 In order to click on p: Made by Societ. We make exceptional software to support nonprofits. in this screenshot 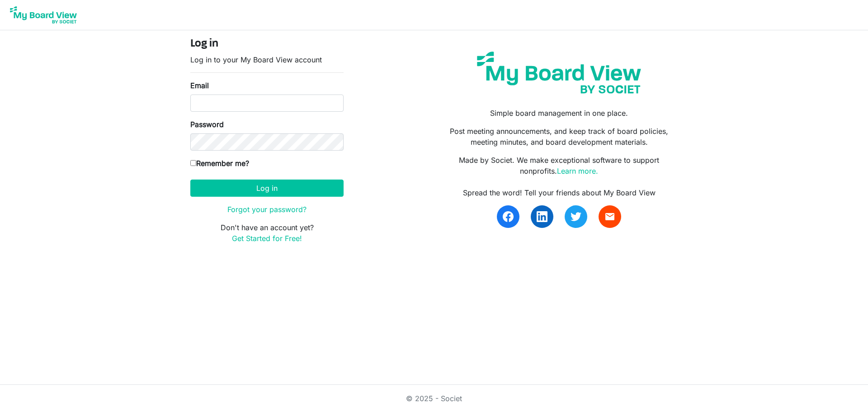, I will do `click(559, 165)`.